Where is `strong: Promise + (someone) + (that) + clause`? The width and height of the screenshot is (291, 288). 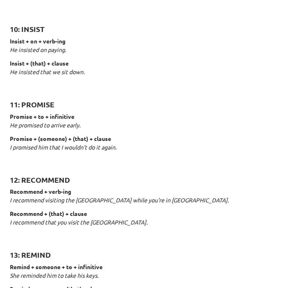
strong: Promise + (someone) + (that) + clause is located at coordinates (61, 138).